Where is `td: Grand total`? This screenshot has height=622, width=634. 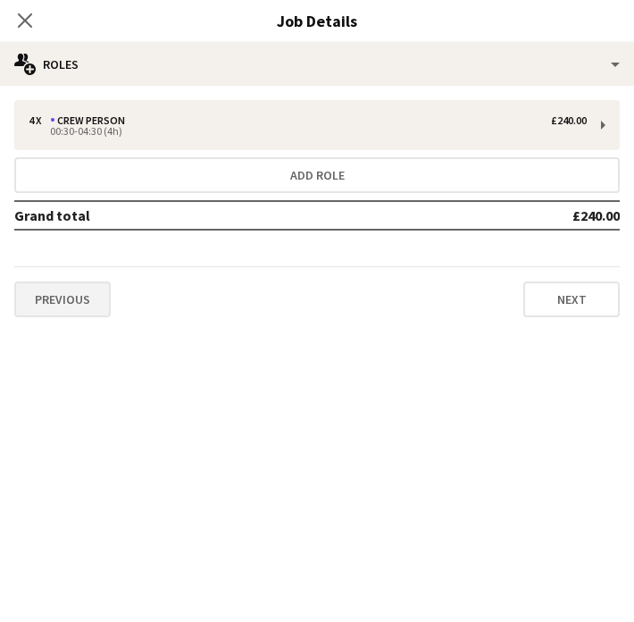
td: Grand total is located at coordinates (199, 215).